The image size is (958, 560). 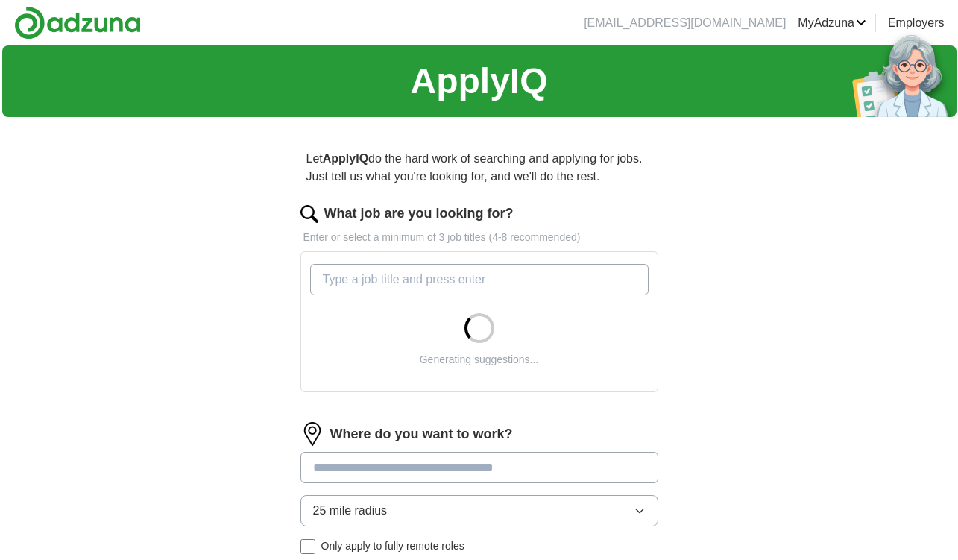 What do you see at coordinates (310, 214) in the screenshot?
I see `img: search.png` at bounding box center [310, 214].